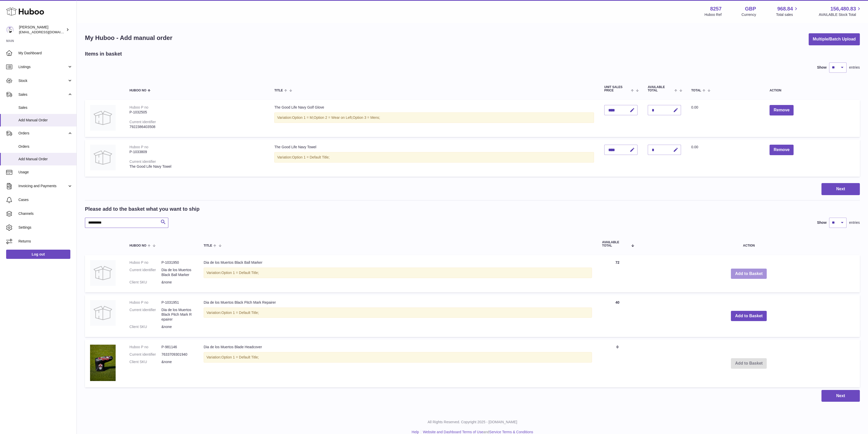 Image resolution: width=868 pixels, height=434 pixels. What do you see at coordinates (103, 157) in the screenshot?
I see `img: The Good Life Navy Towel` at bounding box center [103, 157].